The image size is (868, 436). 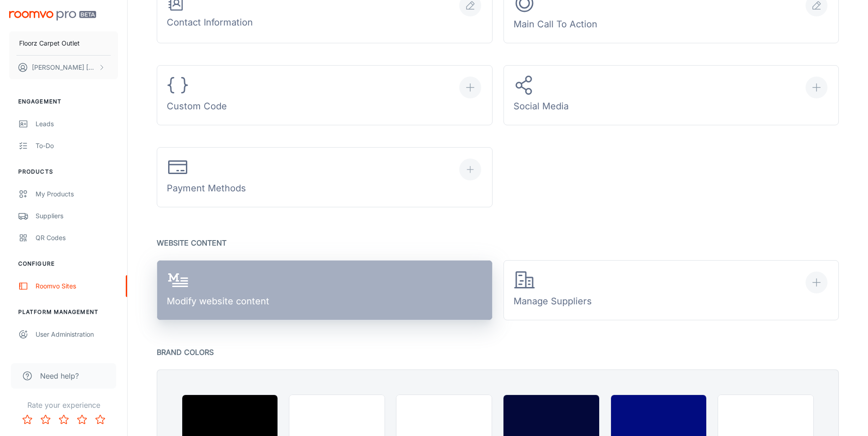 What do you see at coordinates (45, 419) in the screenshot?
I see `button: Rate 2 star` at bounding box center [45, 419].